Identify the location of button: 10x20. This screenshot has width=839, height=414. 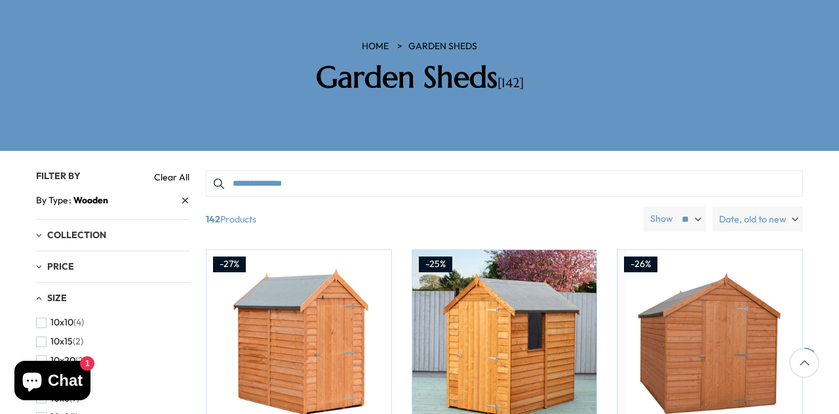
(61, 360).